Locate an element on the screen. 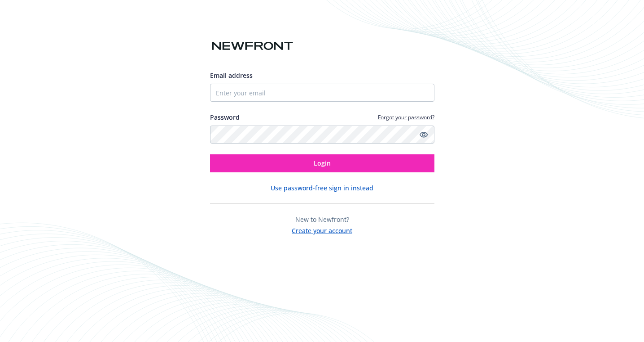 The image size is (644, 342). span: Email address is located at coordinates (231, 75).